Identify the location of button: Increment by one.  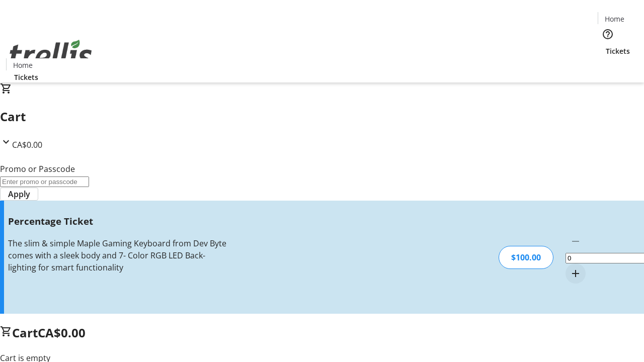
(576, 273).